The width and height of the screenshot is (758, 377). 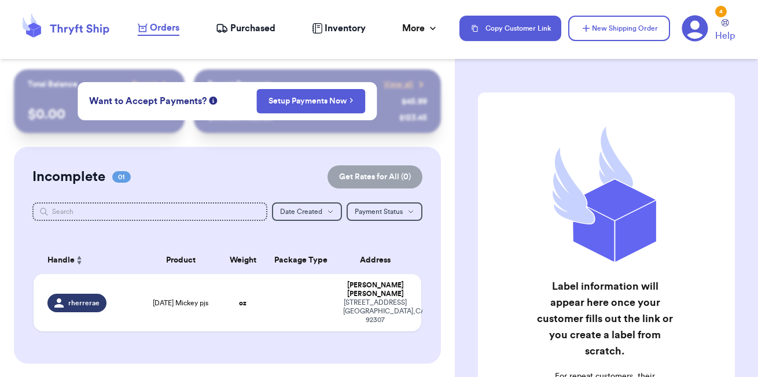 What do you see at coordinates (413, 118) in the screenshot?
I see `div: $ 123.45` at bounding box center [413, 118].